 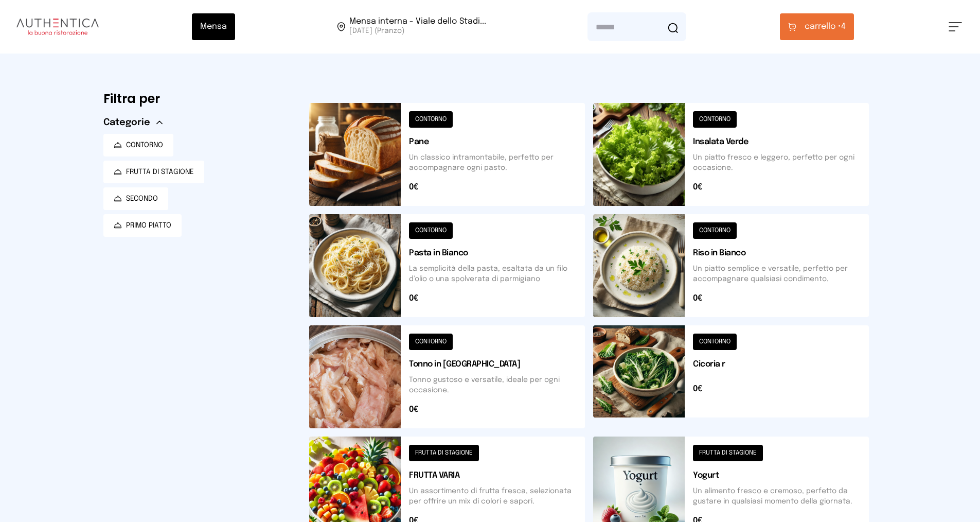 What do you see at coordinates (822, 27) in the screenshot?
I see `span: carrello •` at bounding box center [822, 27].